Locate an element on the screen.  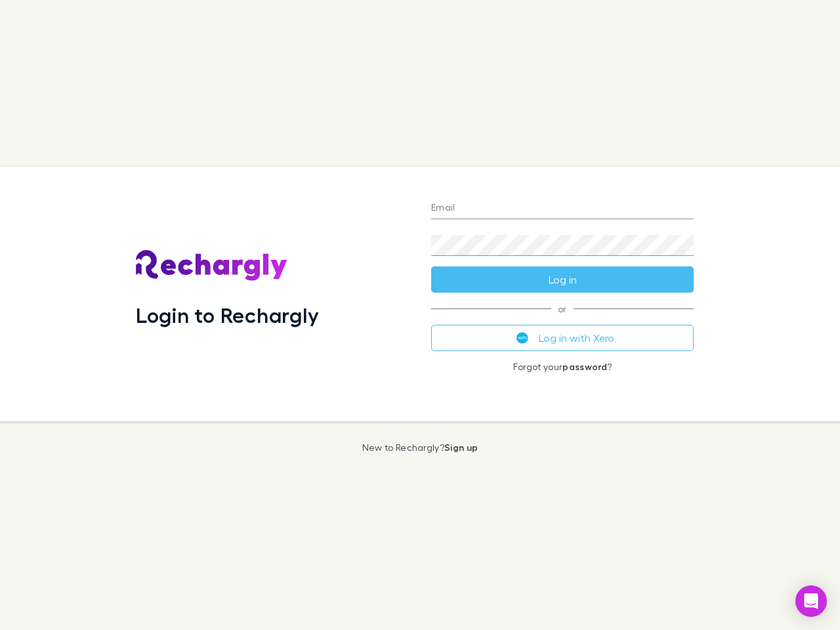
p: New to Rechargly? is located at coordinates (420, 448).